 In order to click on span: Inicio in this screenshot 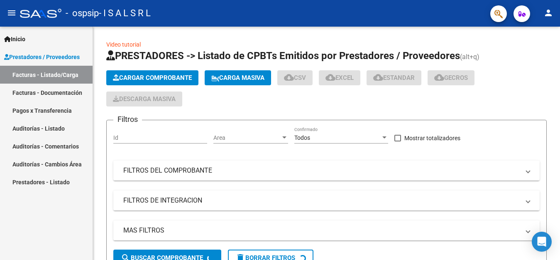, I will do `click(15, 39)`.